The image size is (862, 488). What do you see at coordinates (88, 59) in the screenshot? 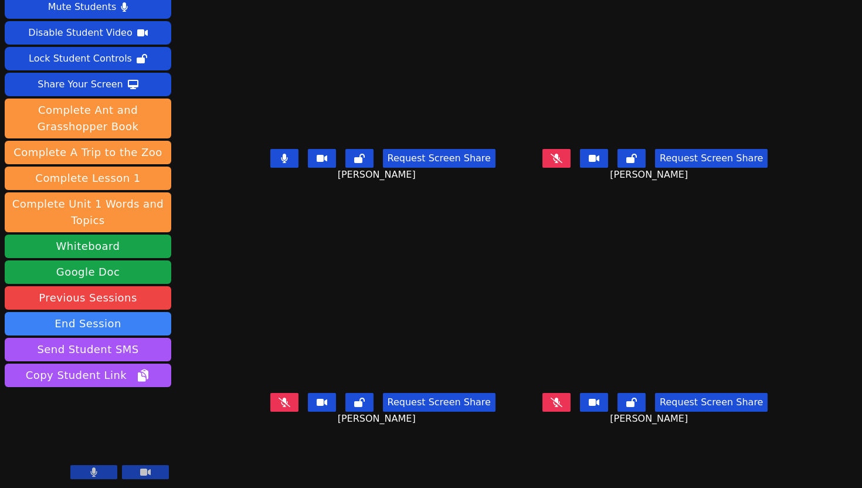
I see `button: Lock Student Controls` at bounding box center [88, 59].